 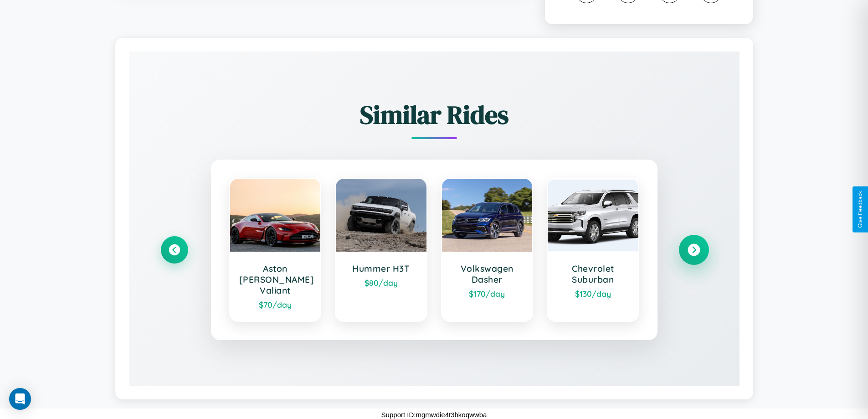 I want to click on a: Hummer H3T$80/day, so click(x=381, y=250).